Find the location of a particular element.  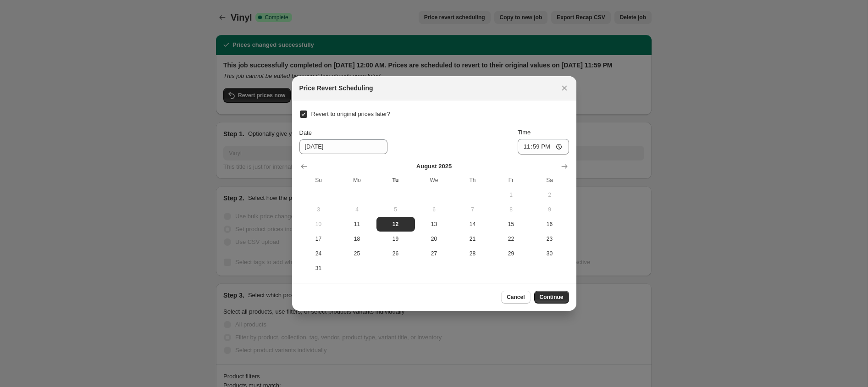

button: Sunday August 24 2025 is located at coordinates (319, 253).